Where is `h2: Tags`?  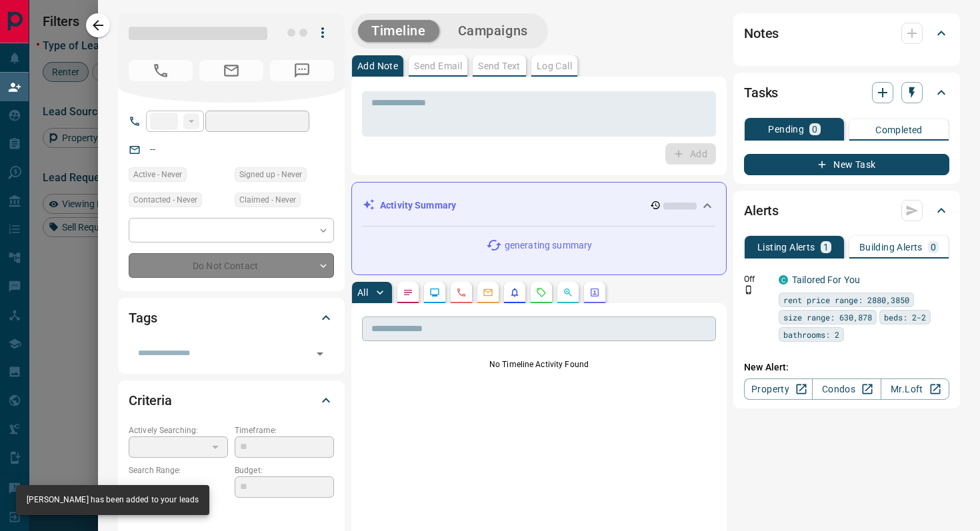 h2: Tags is located at coordinates (143, 318).